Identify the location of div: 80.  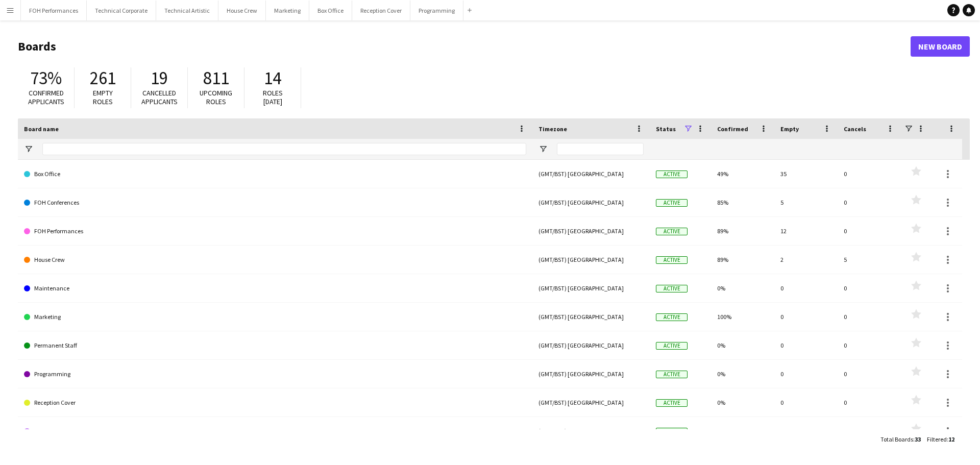
(806, 431).